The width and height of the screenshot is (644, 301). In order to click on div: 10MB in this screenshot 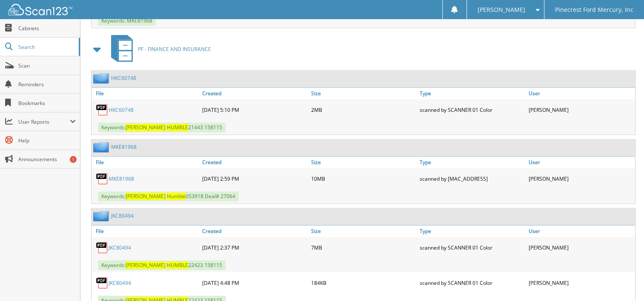, I will do `click(363, 179)`.